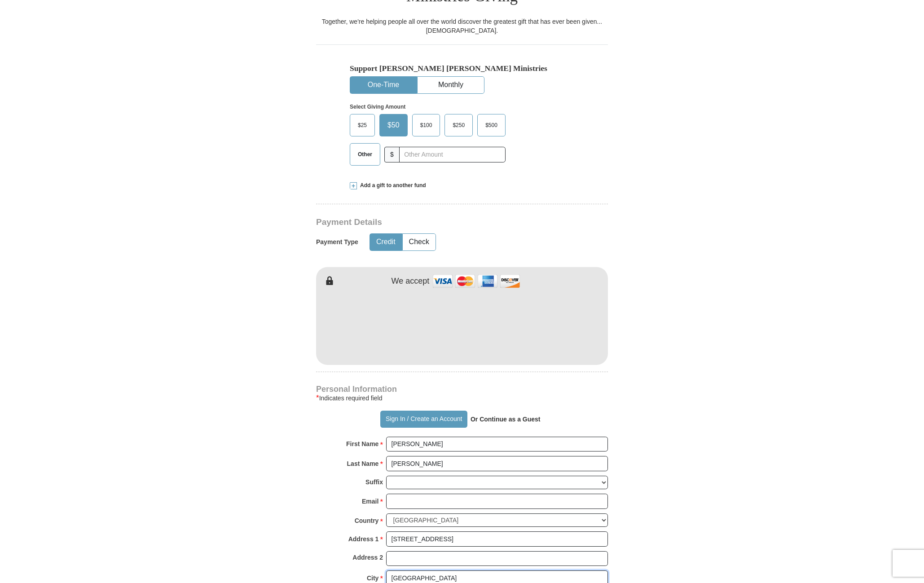 The width and height of the screenshot is (924, 583). Describe the element at coordinates (391, 186) in the screenshot. I see `span: Add a gift to another fund` at that location.